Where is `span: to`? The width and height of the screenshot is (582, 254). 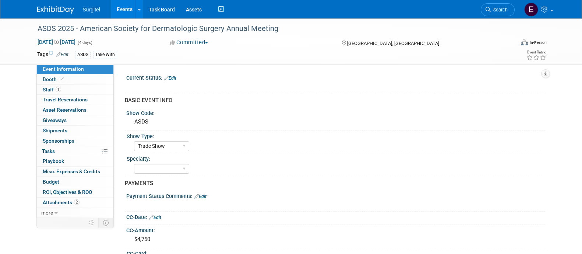
span: to is located at coordinates (56, 42).